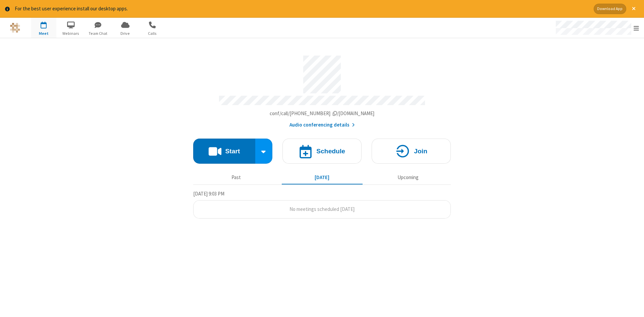  Describe the element at coordinates (331, 151) in the screenshot. I see `h4: Schedule` at that location.